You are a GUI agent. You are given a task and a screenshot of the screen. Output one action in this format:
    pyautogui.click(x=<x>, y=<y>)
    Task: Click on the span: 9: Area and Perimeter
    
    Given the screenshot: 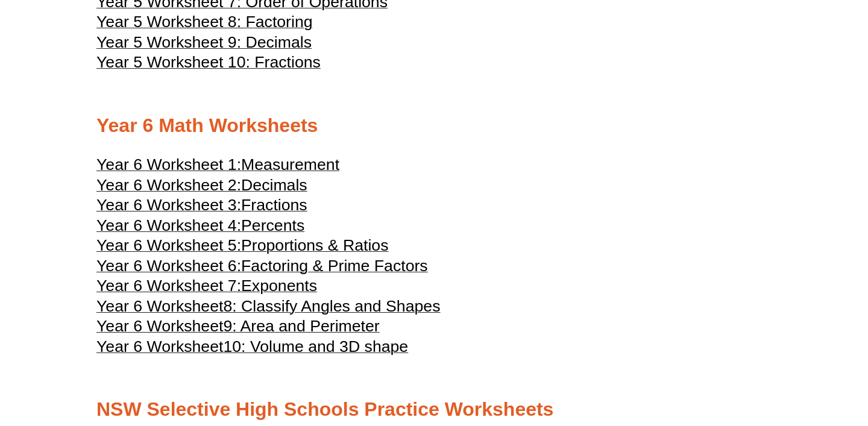 What is the action you would take?
    pyautogui.click(x=301, y=326)
    